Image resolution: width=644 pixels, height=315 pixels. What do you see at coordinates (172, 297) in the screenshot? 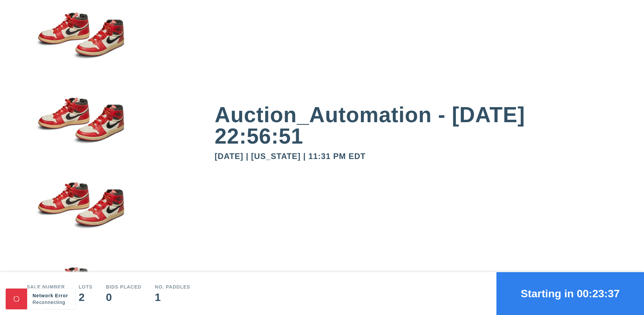
I see `div: 1` at bounding box center [172, 297].